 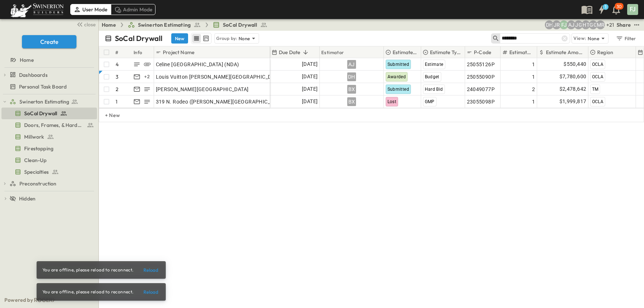 What do you see at coordinates (610, 25) in the screenshot?
I see `p: + 21` at bounding box center [610, 25].